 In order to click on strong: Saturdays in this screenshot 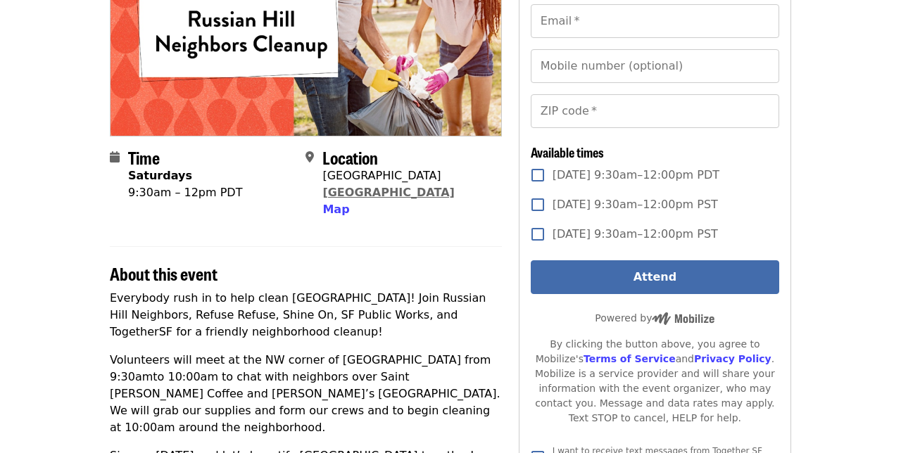, I will do `click(160, 175)`.